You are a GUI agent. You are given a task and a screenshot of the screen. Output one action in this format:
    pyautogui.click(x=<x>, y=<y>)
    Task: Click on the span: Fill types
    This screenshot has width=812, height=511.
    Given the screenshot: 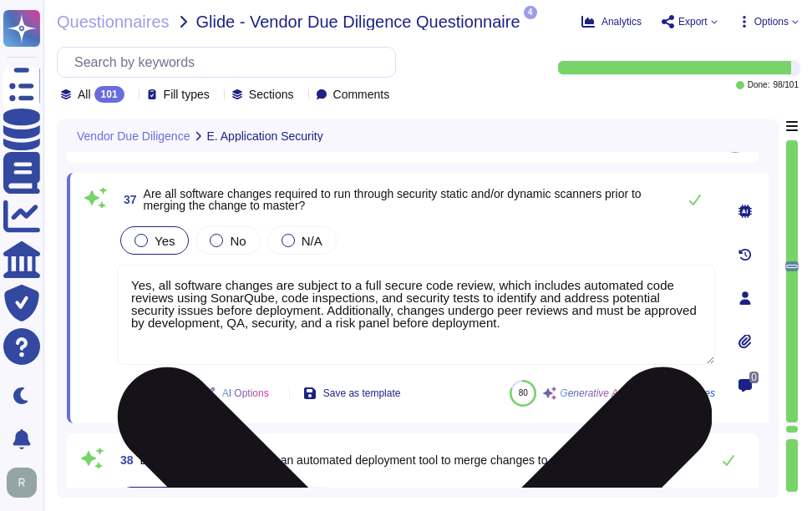 What is the action you would take?
    pyautogui.click(x=186, y=94)
    